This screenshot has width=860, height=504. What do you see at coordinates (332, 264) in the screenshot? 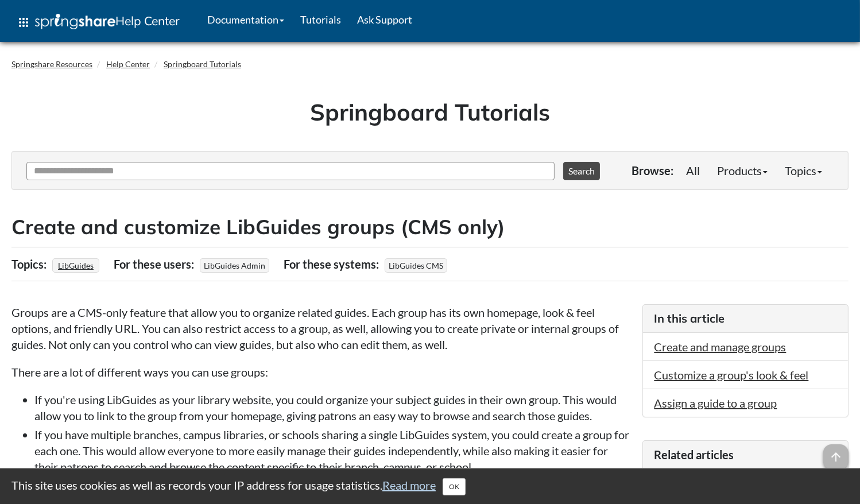
I see `div: For these systems:` at bounding box center [332, 264].